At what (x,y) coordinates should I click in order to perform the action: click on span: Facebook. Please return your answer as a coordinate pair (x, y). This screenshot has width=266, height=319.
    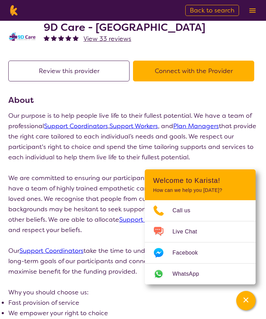
    Looking at the image, I should click on (189, 253).